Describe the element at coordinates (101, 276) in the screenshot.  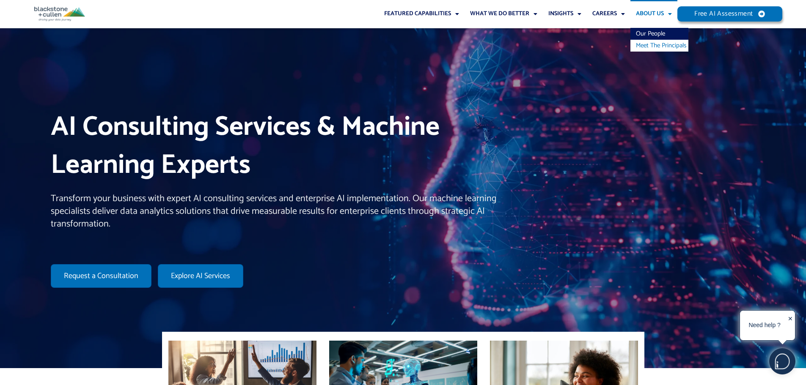
I see `span: Request a Consultation` at that location.